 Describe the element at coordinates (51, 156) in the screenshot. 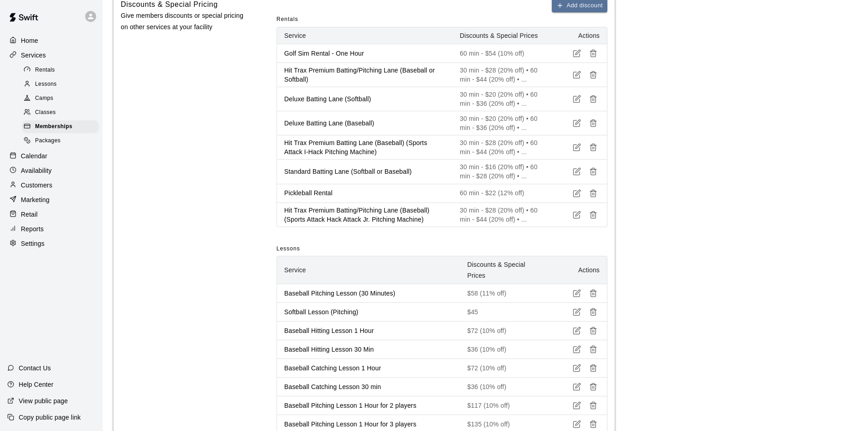

I see `a: Calendar` at that location.